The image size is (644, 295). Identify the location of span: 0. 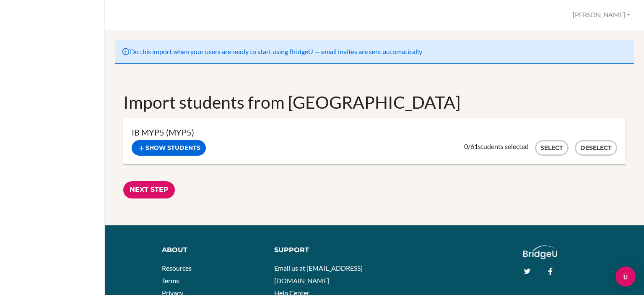
(466, 146).